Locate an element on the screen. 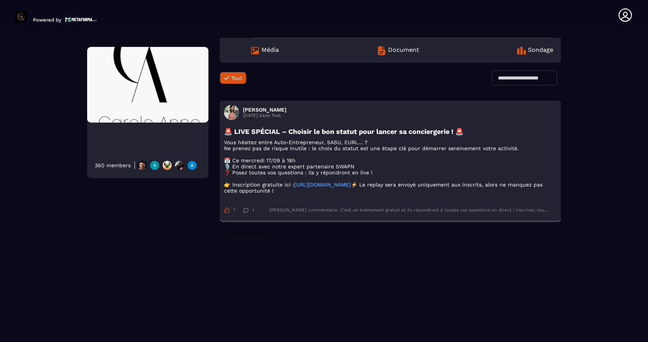 Image resolution: width=648 pixels, height=342 pixels. div: 360 members is located at coordinates (112, 166).